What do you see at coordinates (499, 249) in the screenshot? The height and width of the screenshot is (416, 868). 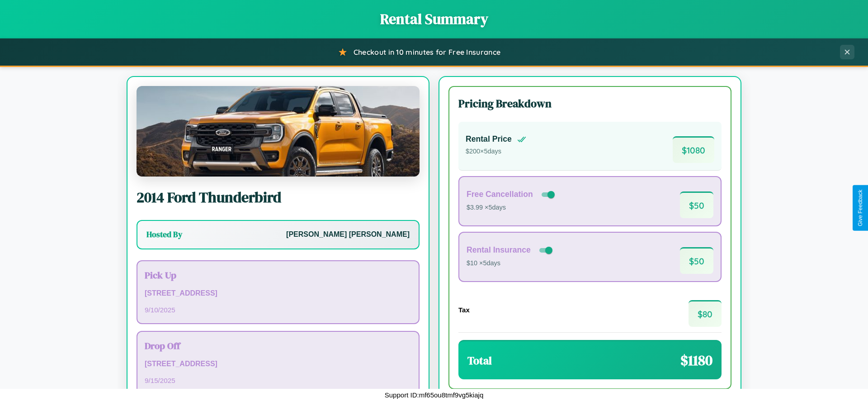 I see `h4: Rental Insurance` at bounding box center [499, 249].